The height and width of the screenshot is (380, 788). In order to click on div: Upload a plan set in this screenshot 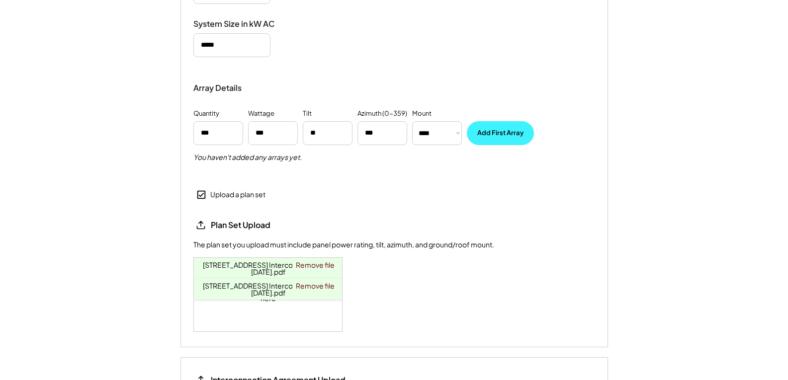, I will do `click(238, 195)`.